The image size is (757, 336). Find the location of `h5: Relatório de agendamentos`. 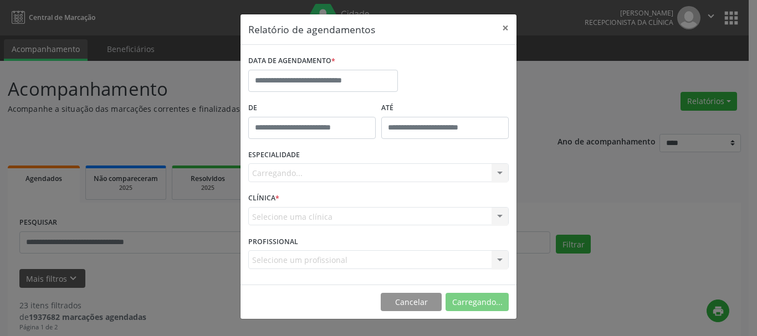

h5: Relatório de agendamentos is located at coordinates (312, 29).